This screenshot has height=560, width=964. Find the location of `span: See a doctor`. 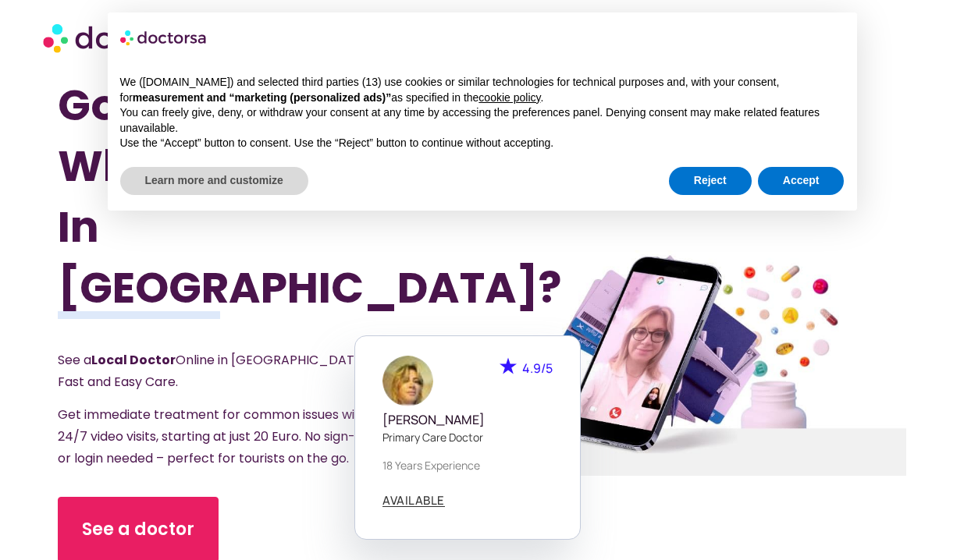

span: See a doctor is located at coordinates (138, 530).